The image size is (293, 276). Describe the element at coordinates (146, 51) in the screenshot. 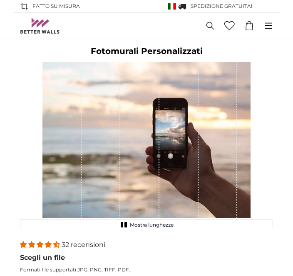

I see `h1: Fotomurali Personalizzati` at that location.